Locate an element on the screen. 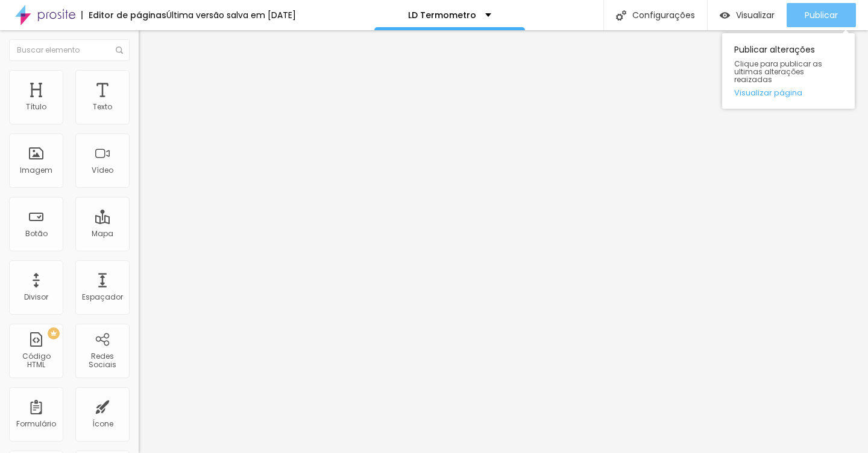  div: Código HTML is located at coordinates (36, 360).